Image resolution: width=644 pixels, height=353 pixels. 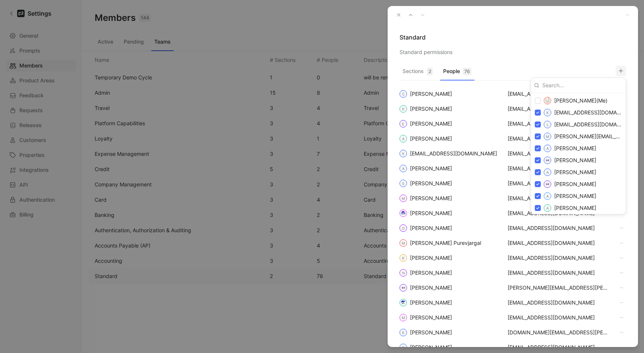 What do you see at coordinates (547, 196) in the screenshot?
I see `svg: Aidan` at bounding box center [547, 196].